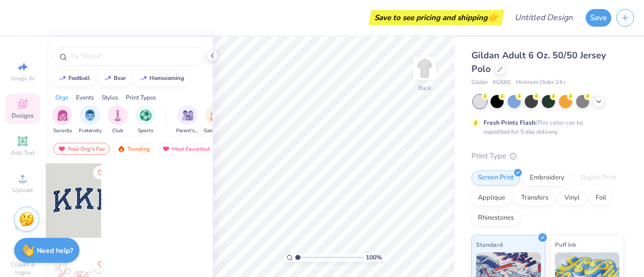  What do you see at coordinates (82, 149) in the screenshot?
I see `div: Your Org's Fav` at bounding box center [82, 149].